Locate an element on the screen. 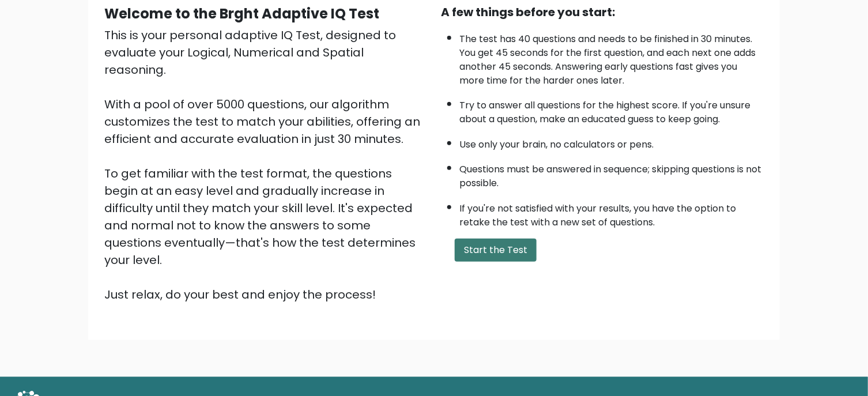  b: Welcome to the Brght Adaptive IQ Test is located at coordinates (241, 14).